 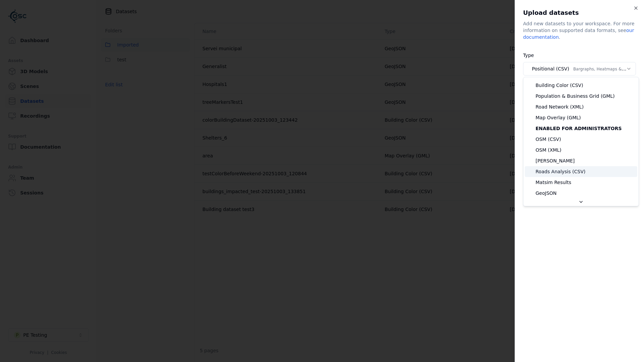 What do you see at coordinates (548, 150) in the screenshot?
I see `span: OSM (XML)` at bounding box center [548, 150].